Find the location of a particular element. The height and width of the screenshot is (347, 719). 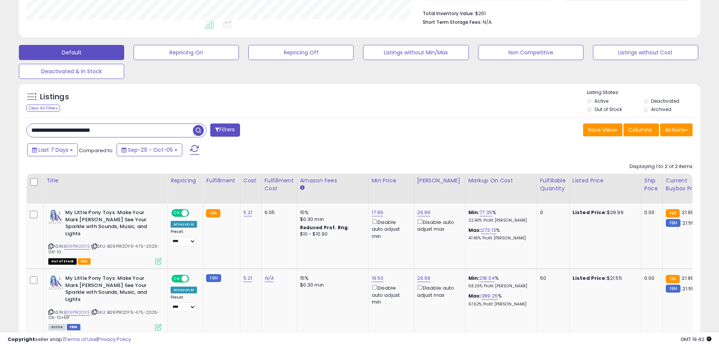

a: 389.25 is located at coordinates (490, 296).